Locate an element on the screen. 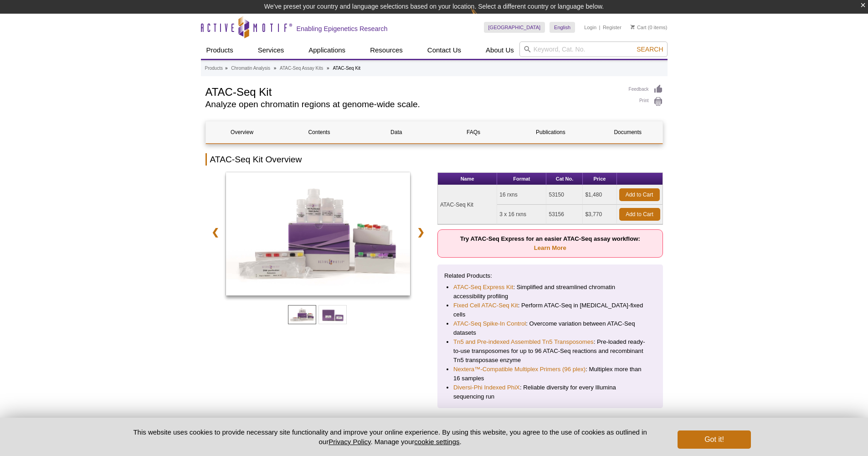 The width and height of the screenshot is (868, 456). a: Cart is located at coordinates (638, 27).